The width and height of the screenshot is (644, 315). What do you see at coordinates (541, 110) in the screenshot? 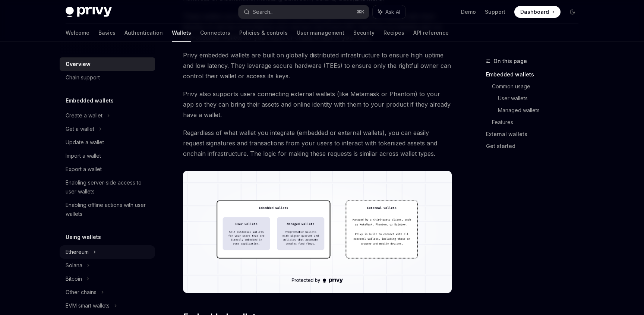
I see `a: Managed wallets` at bounding box center [541, 110].